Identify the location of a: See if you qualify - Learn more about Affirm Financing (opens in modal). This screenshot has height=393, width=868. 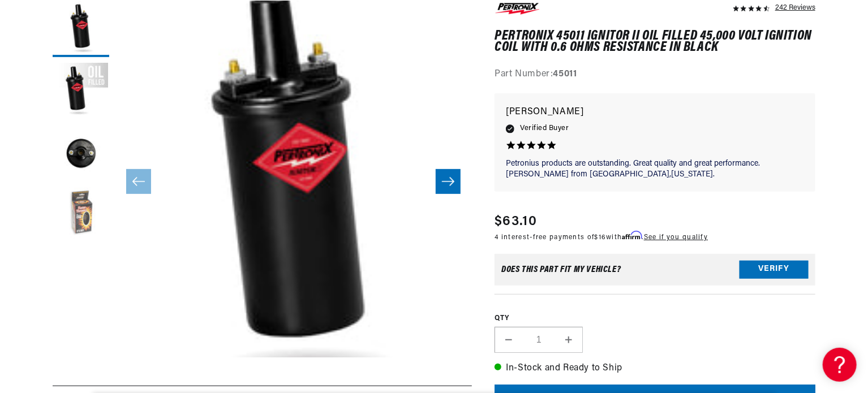
(675, 238).